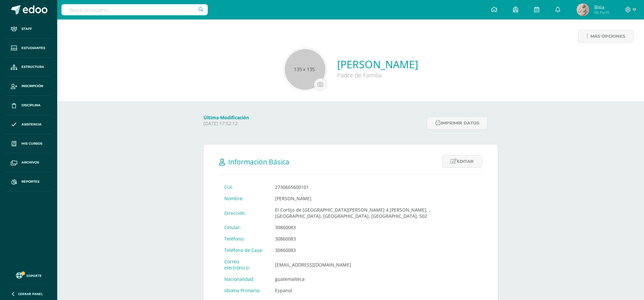 The height and width of the screenshot is (300, 644). Describe the element at coordinates (30, 162) in the screenshot. I see `span: Archivos` at that location.